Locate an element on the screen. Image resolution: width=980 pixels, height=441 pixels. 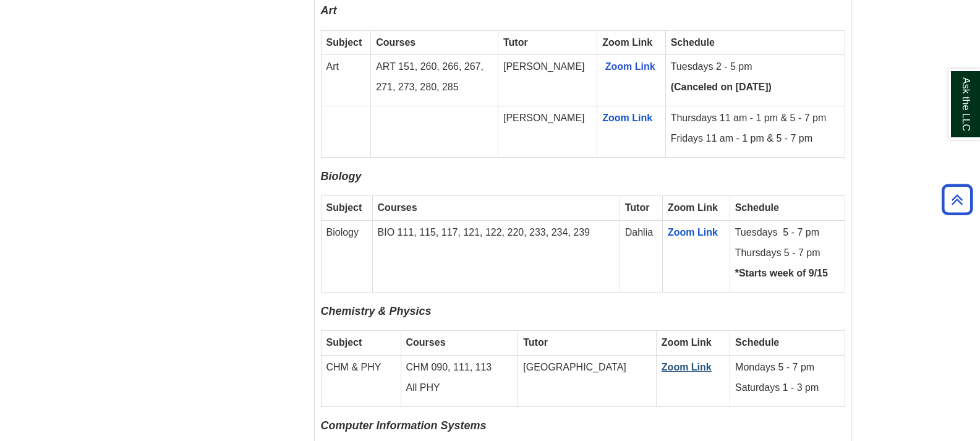
p: 271, 273, 280, 285 is located at coordinates (434, 87).